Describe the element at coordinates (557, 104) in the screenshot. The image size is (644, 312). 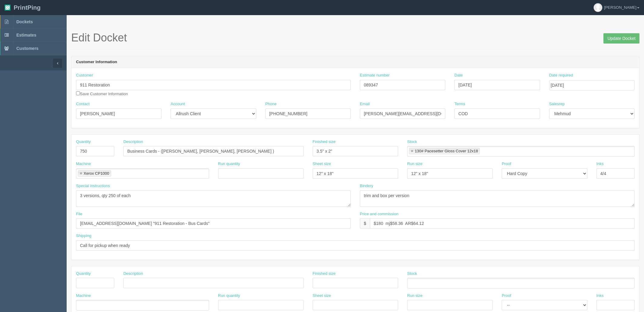
I see `label: Salesrep` at that location.